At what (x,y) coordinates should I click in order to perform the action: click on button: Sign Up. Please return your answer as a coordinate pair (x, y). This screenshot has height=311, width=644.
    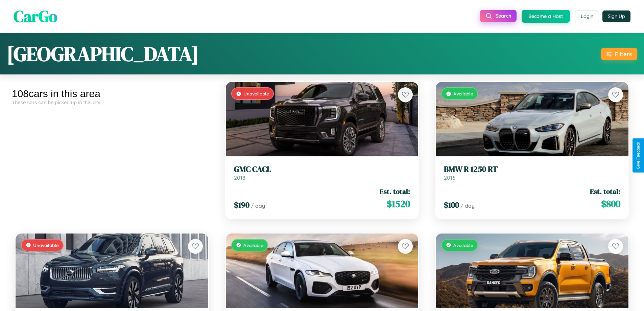
    Looking at the image, I should click on (616, 16).